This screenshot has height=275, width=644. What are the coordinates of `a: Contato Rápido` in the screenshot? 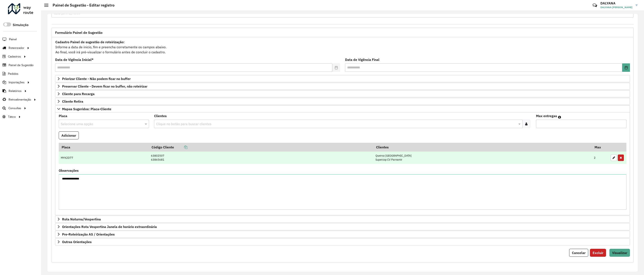 It's located at (595, 5).